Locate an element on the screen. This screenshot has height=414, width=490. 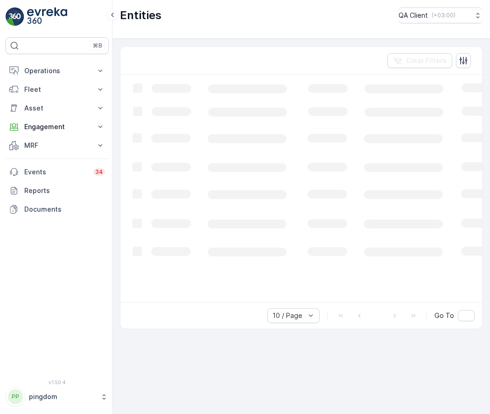
button: QA Client(+03:00) is located at coordinates (440, 15).